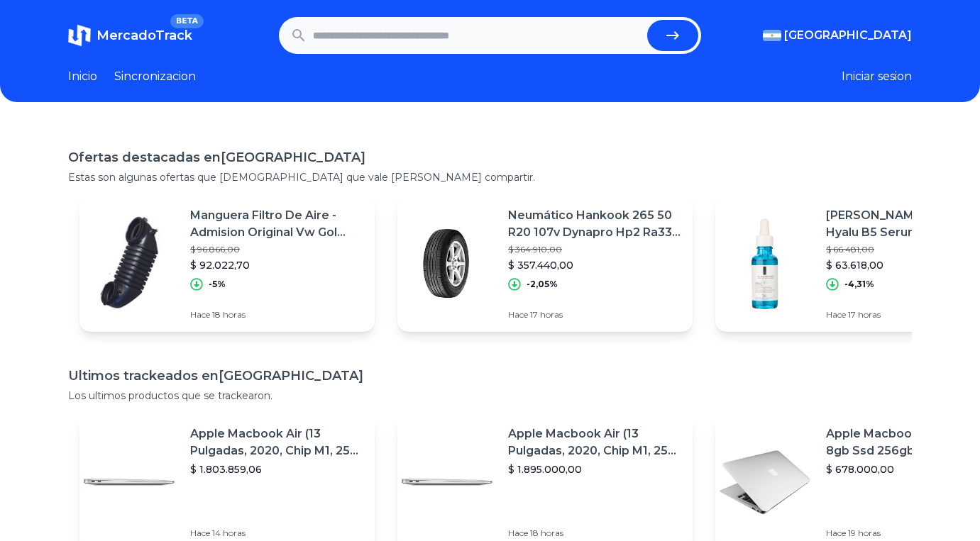 The image size is (980, 541). What do you see at coordinates (227, 264) in the screenshot?
I see `a: Featured imageManguera Filtro De Aire - Admision Original Vw Gol Power 1.6$ 96.866,00$ 92.022,70-...` at bounding box center [227, 264].